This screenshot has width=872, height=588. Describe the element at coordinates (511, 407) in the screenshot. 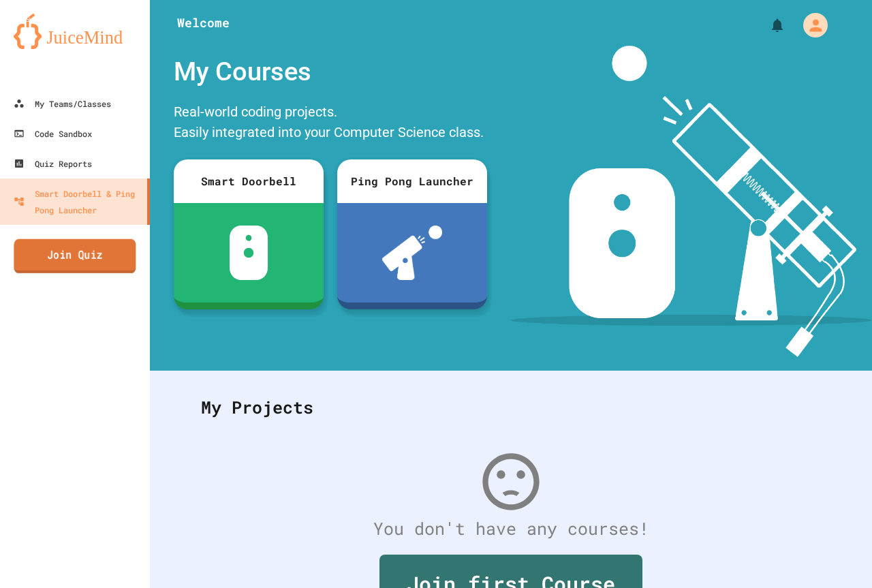

I see `div: My Projects` at that location.